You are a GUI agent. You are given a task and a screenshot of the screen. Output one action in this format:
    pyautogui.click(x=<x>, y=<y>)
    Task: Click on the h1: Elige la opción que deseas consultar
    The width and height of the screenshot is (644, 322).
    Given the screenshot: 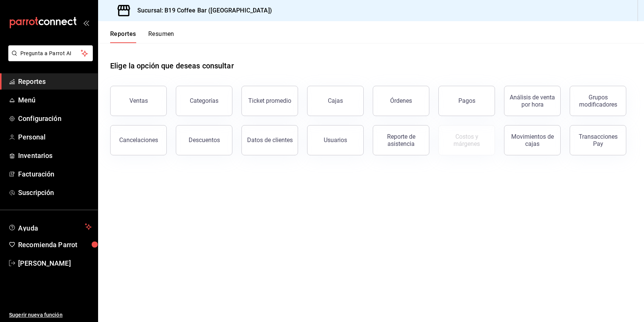 What is the action you would take?
    pyautogui.click(x=172, y=65)
    